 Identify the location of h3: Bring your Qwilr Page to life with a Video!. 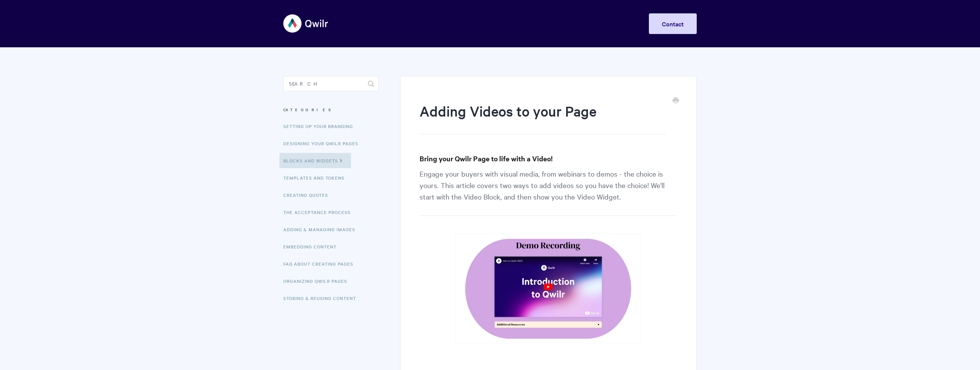
(548, 159).